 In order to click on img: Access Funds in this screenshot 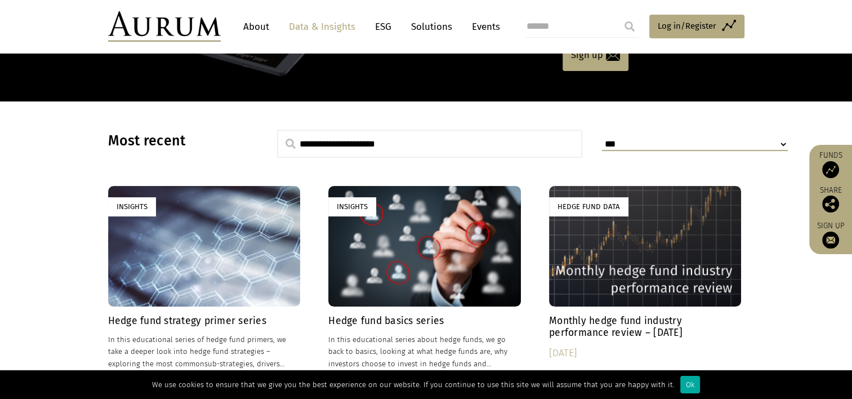, I will do `click(831, 170)`.